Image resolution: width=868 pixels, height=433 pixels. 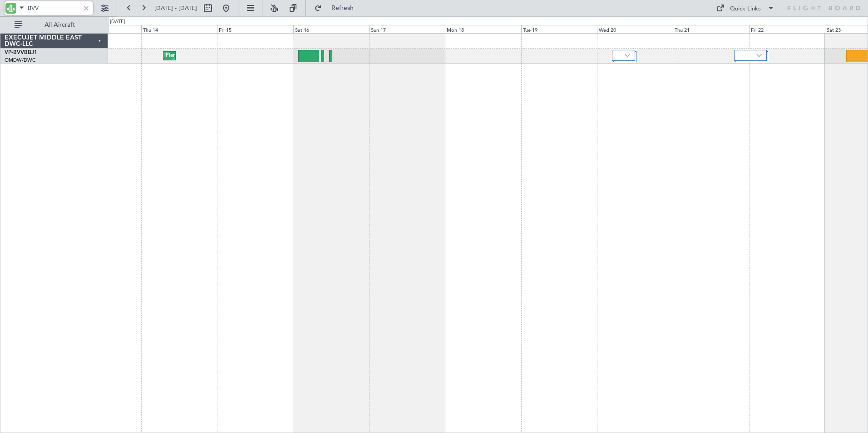 What do you see at coordinates (54, 25) in the screenshot?
I see `button: All Aircraft` at bounding box center [54, 25].